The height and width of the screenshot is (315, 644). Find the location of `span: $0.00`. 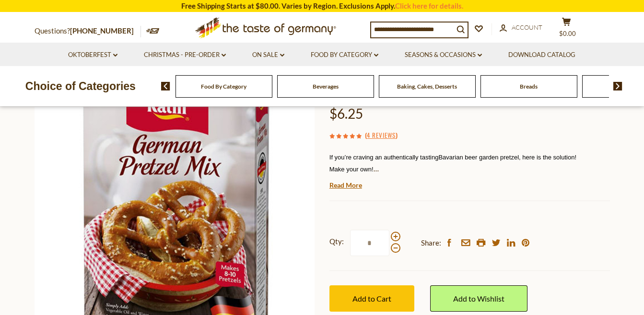

span: $0.00 is located at coordinates (567, 34).